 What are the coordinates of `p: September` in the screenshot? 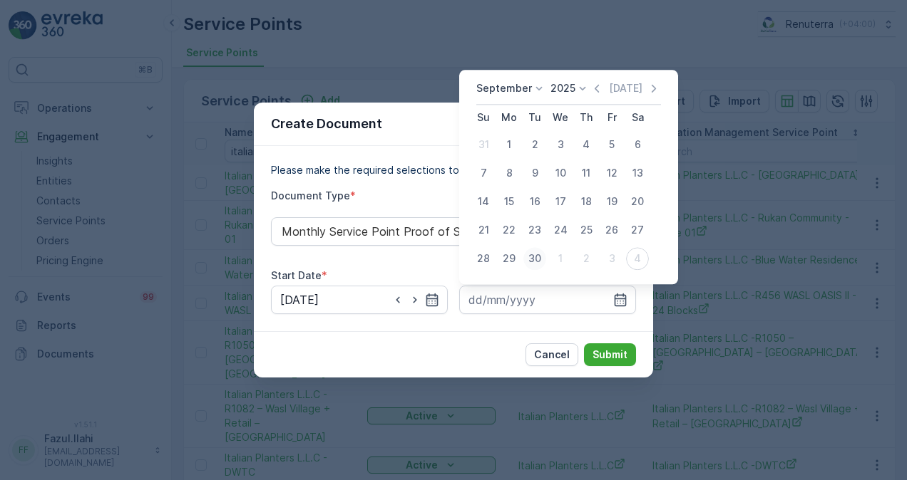 It's located at (504, 88).